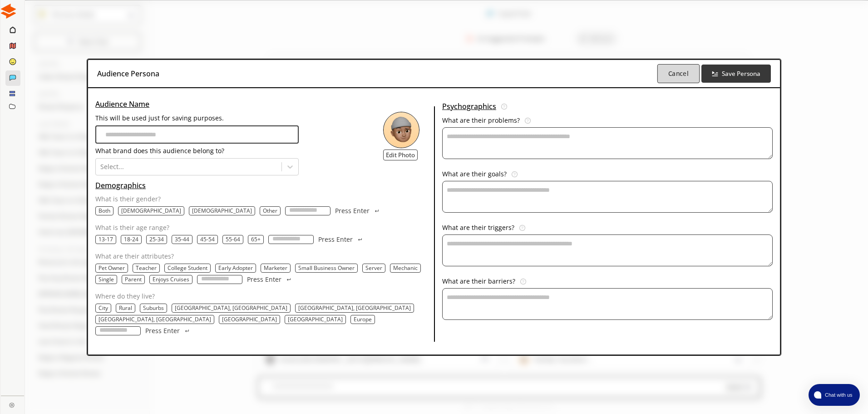 The height and width of the screenshot is (414, 868). Describe the element at coordinates (12, 403) in the screenshot. I see `a: Close` at that location.